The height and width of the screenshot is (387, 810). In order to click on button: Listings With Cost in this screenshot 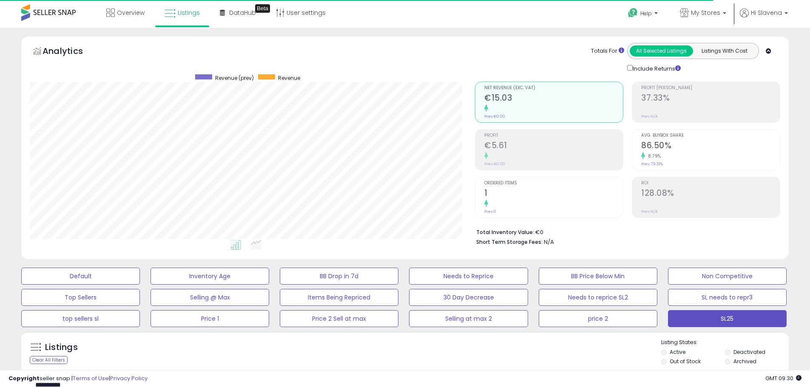, I will do `click(724, 51)`.